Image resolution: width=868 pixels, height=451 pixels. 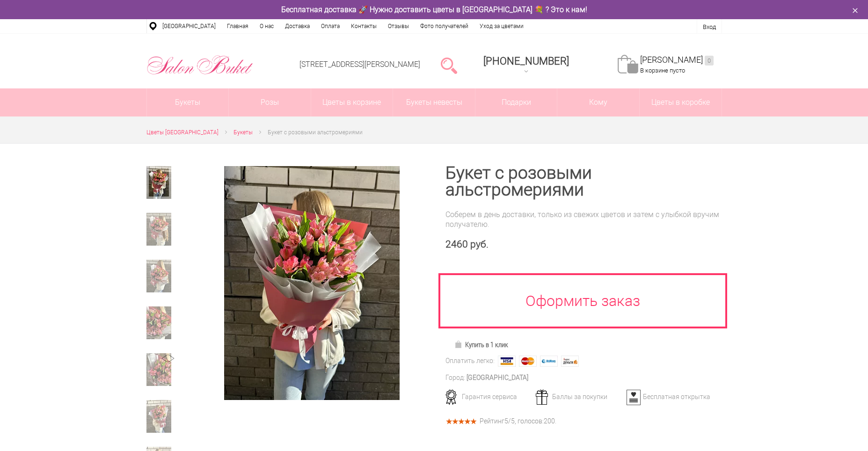 I want to click on a: Доставка, so click(x=297, y=26).